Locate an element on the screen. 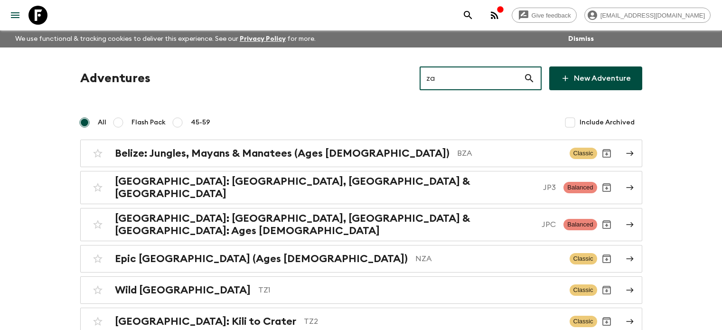 This screenshot has height=330, width=722. button: menu is located at coordinates (15, 15).